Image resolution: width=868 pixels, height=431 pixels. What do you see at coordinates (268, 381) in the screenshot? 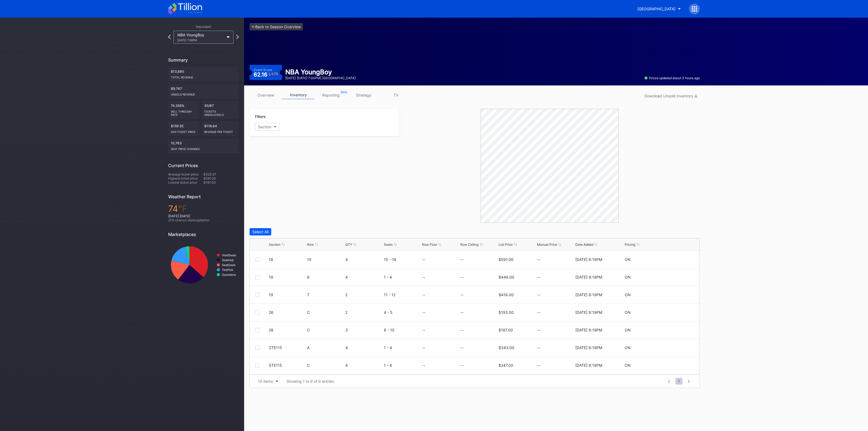
I see `button: 10 items` at bounding box center [268, 381].